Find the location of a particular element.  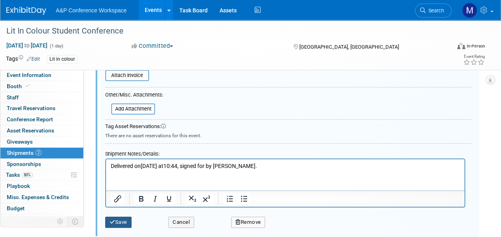

span: Playbook is located at coordinates (18, 186).